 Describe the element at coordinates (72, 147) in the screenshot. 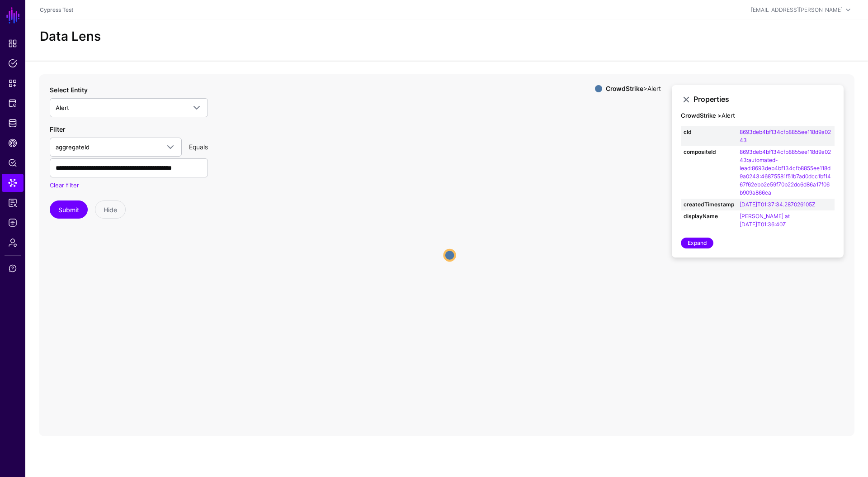

I see `span: aggregateId` at that location.